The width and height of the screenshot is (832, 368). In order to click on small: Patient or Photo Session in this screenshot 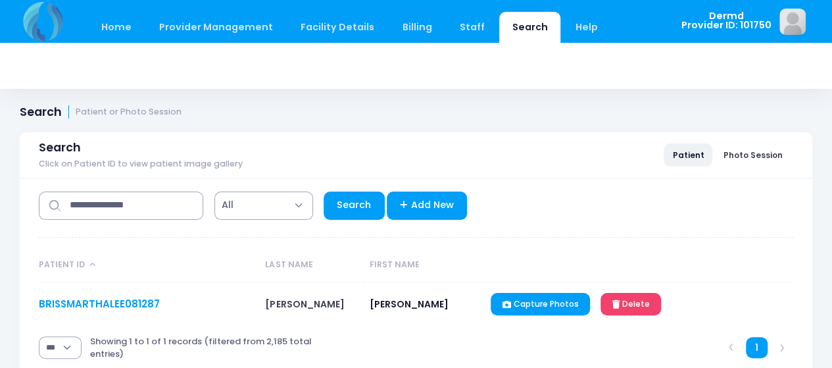, I will do `click(128, 112)`.